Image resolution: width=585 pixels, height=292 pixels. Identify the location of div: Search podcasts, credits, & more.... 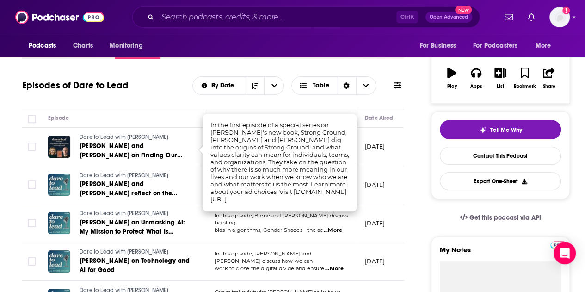
(306, 17).